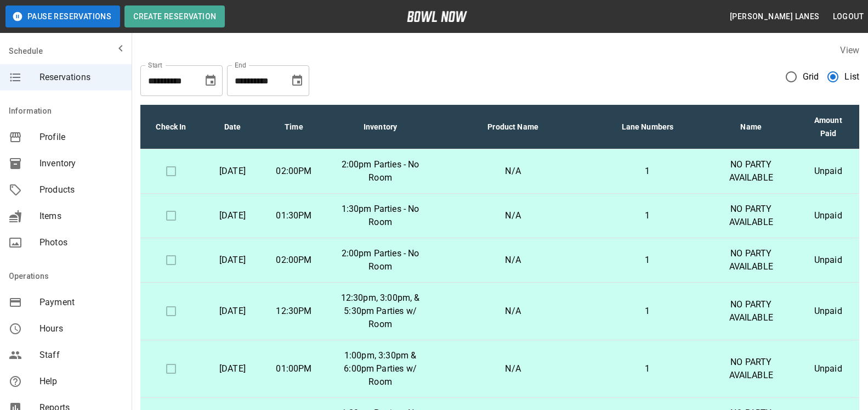  What do you see at coordinates (648, 126) in the screenshot?
I see `th: Lane Numbers` at bounding box center [648, 126].